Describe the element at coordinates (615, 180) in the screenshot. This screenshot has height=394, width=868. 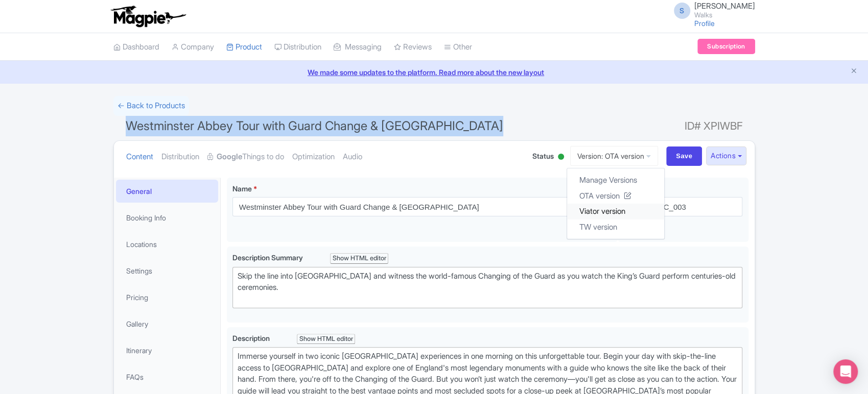
I see `a: Manage Versions` at that location.